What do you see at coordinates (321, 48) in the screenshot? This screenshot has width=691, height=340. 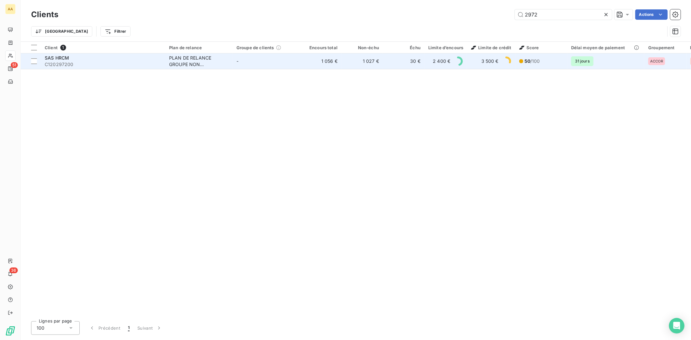 I see `div: Encours total` at bounding box center [321, 48].